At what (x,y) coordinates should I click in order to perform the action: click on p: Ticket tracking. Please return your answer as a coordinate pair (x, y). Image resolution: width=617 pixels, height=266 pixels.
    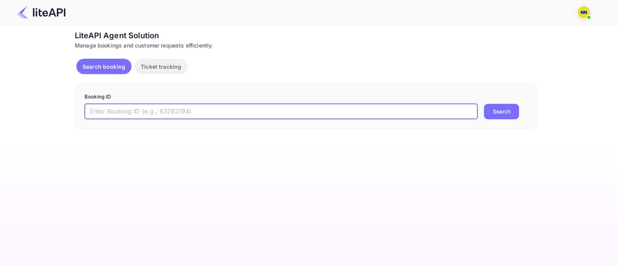
    Looking at the image, I should click on (161, 66).